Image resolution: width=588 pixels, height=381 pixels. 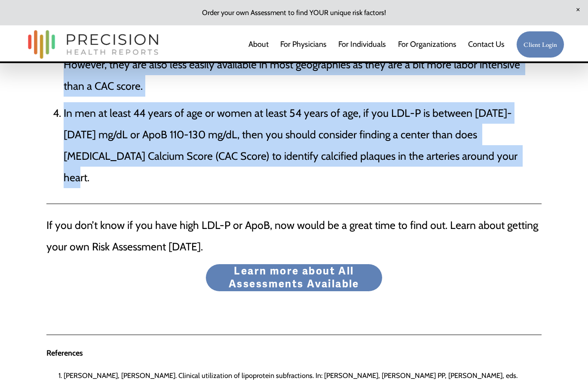 What do you see at coordinates (303, 44) in the screenshot?
I see `a: For Physicians` at bounding box center [303, 44].